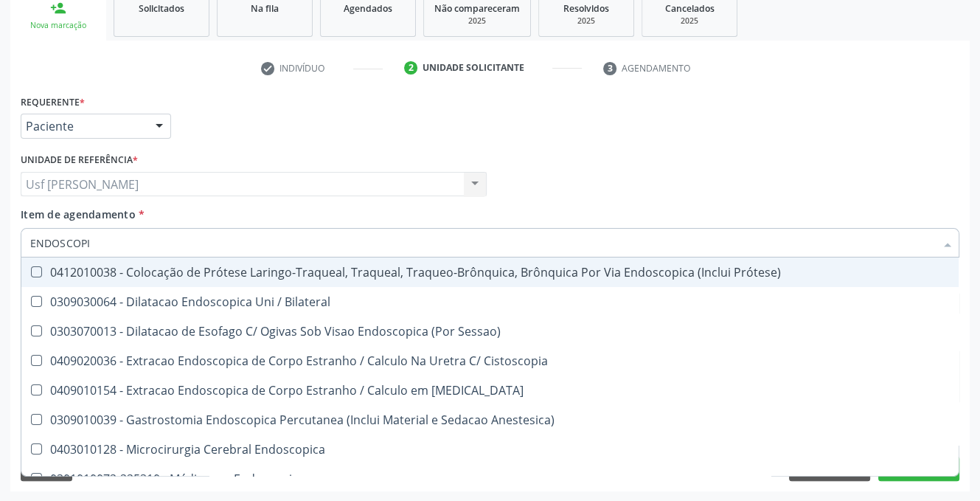  What do you see at coordinates (489, 302) in the screenshot?
I see `div: 0309030064 - Dilatacao Endoscopica Uni / Bilateral` at bounding box center [489, 302].